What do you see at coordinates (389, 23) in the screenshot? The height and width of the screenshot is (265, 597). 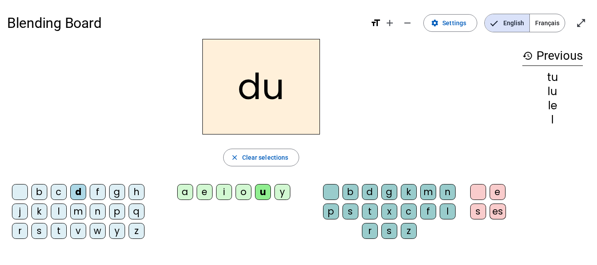 I see `mat-icon: add` at bounding box center [389, 23].